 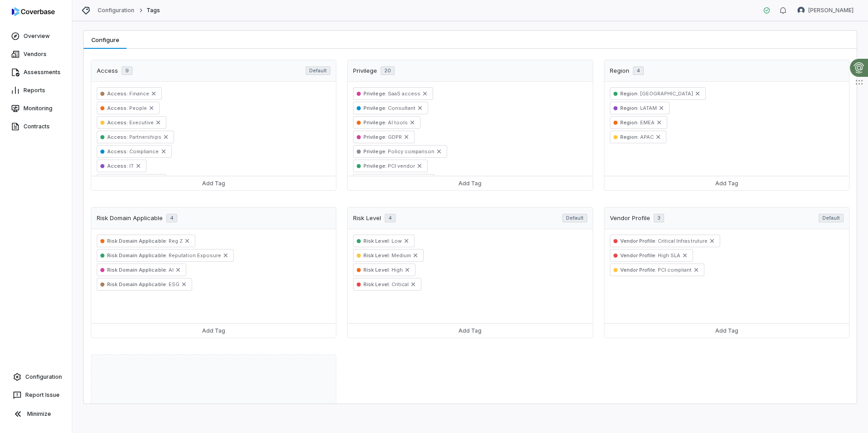 What do you see at coordinates (138, 93) in the screenshot?
I see `span: Finance` at bounding box center [138, 93].